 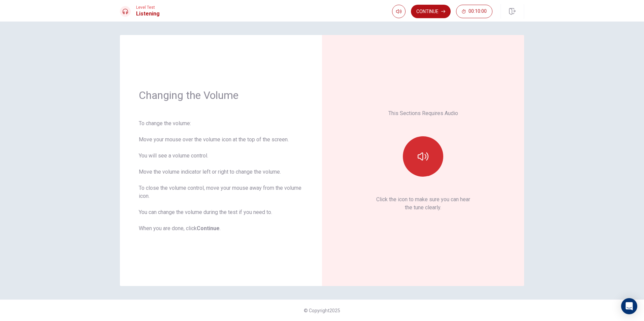 What do you see at coordinates (208, 228) in the screenshot?
I see `b: Continue` at bounding box center [208, 228].